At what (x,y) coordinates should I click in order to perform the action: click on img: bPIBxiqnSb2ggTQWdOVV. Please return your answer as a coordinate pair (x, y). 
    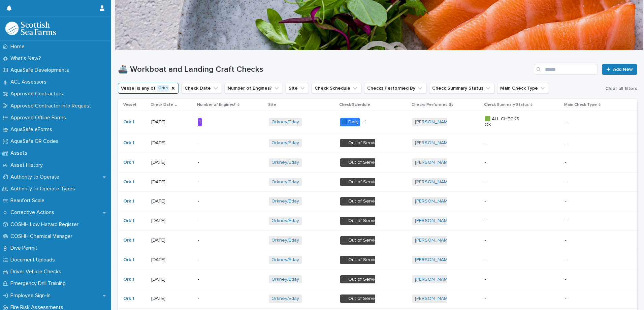
    Looking at the image, I should click on (31, 29).